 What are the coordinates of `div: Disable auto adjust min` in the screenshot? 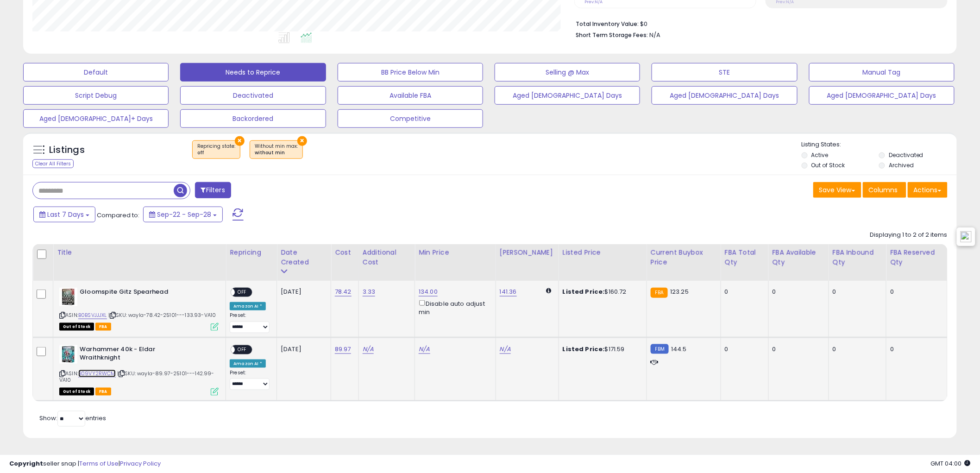 It's located at (453, 307).